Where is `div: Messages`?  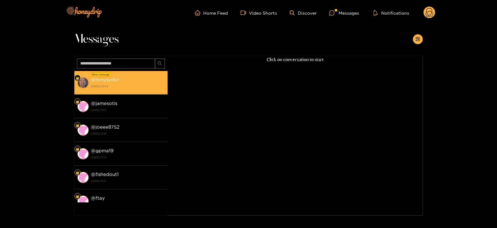
div: Messages is located at coordinates (344, 13).